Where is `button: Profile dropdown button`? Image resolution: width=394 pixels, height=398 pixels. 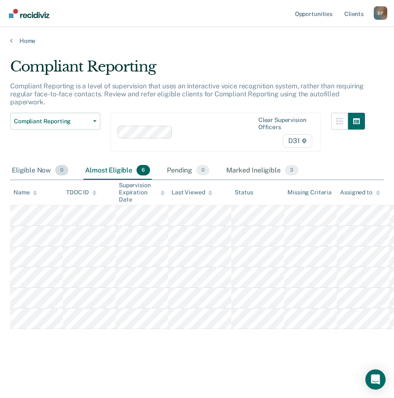
button: Profile dropdown button is located at coordinates (380, 13).